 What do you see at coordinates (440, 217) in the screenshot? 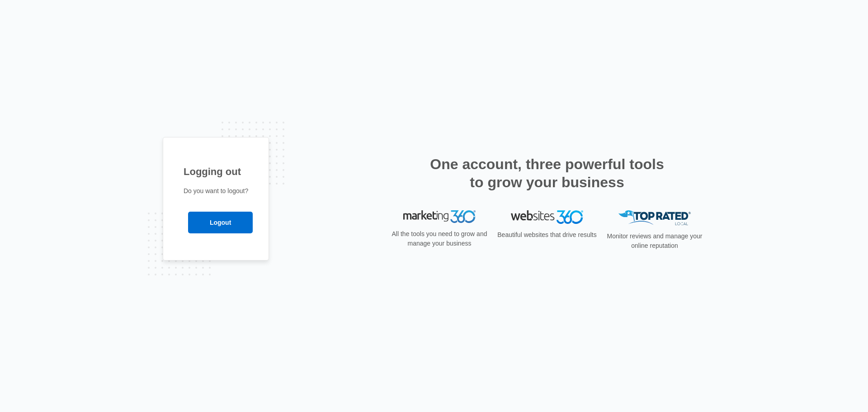
I see `img: Marketing 360` at bounding box center [440, 217].